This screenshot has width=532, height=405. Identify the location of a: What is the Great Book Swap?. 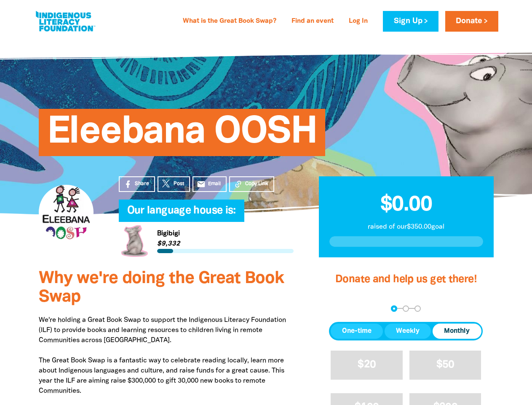
(229, 22).